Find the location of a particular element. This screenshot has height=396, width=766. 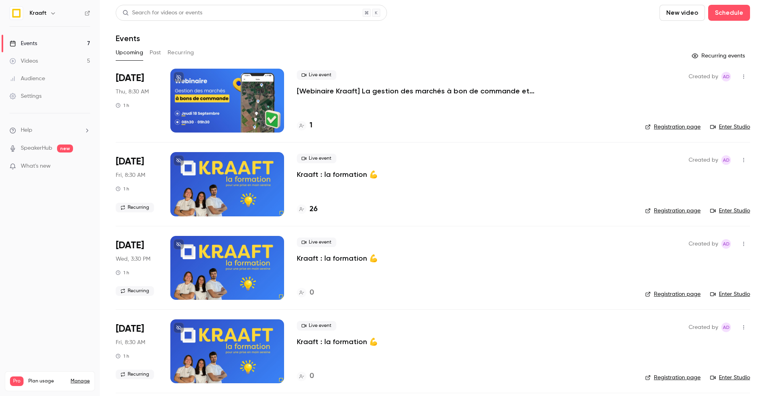

h1: Events is located at coordinates (128, 38).